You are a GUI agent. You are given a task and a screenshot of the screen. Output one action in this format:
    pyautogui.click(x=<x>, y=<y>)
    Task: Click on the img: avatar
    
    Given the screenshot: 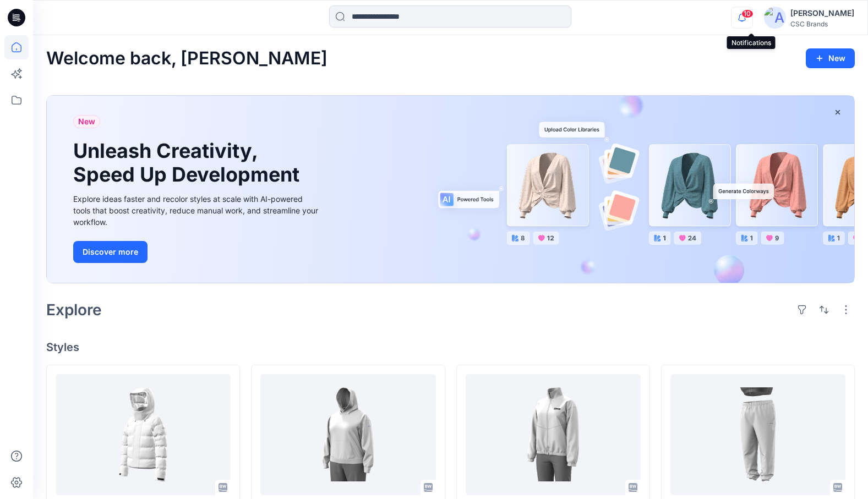 What is the action you would take?
    pyautogui.click(x=775, y=18)
    